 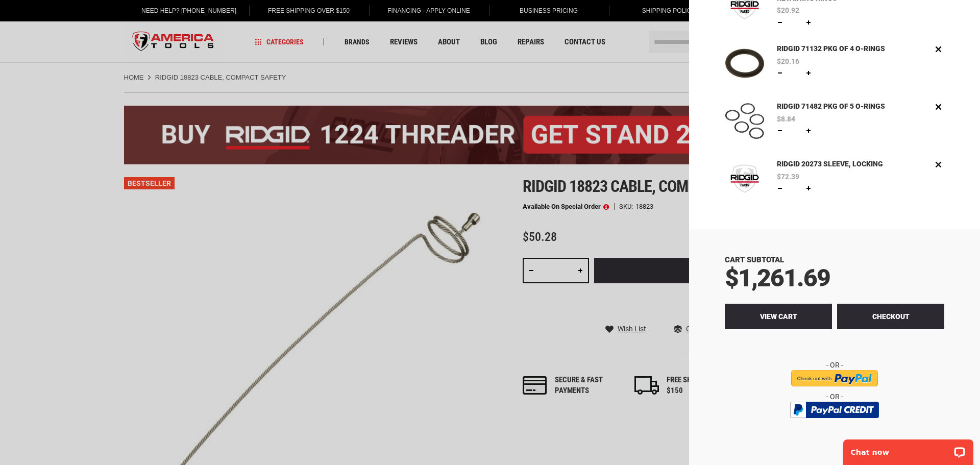 I want to click on span: $72.39, so click(x=788, y=176).